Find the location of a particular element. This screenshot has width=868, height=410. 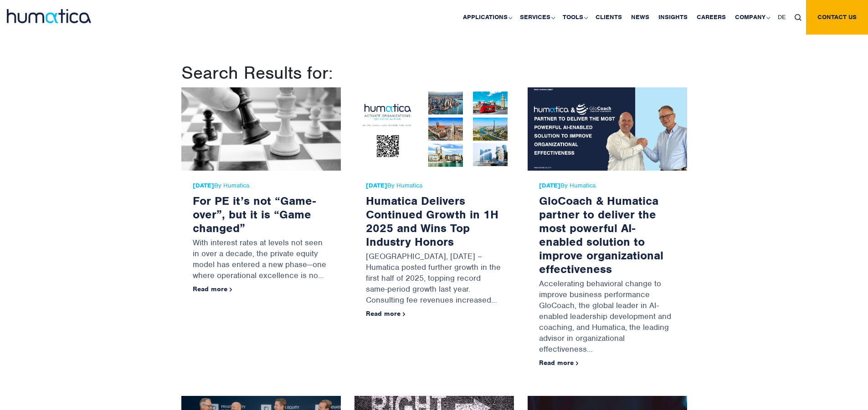

p: With interest rates at levels not seen in over a decade, the private equity model has entered a n... is located at coordinates (261, 260).